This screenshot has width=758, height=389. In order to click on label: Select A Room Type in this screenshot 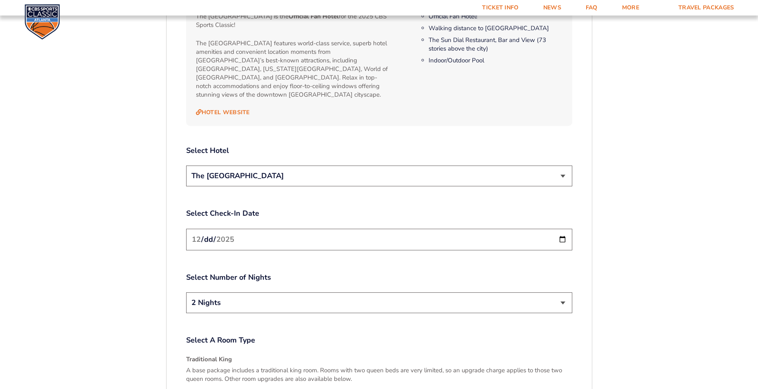, I will do `click(379, 340)`.